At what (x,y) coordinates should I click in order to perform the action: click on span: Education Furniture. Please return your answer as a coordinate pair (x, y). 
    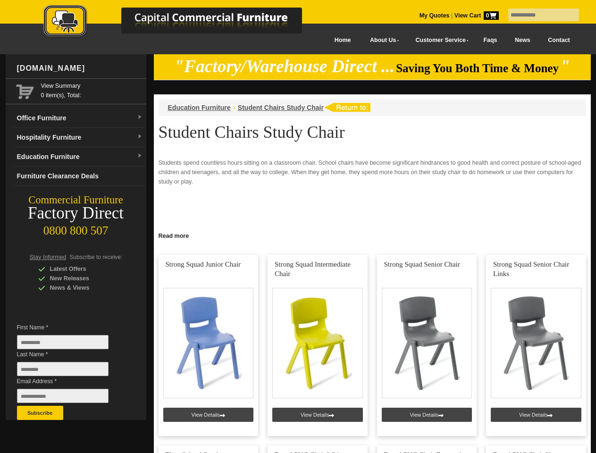
    Looking at the image, I should click on (199, 108).